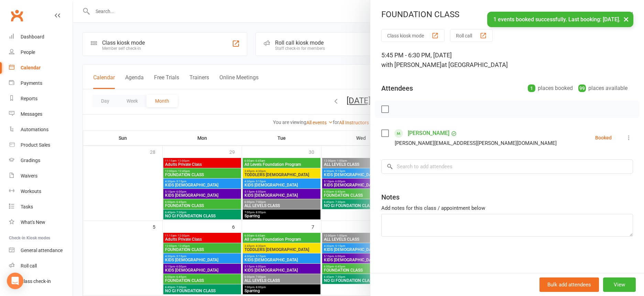  What do you see at coordinates (603, 138) in the screenshot?
I see `div: Booked` at bounding box center [603, 138].